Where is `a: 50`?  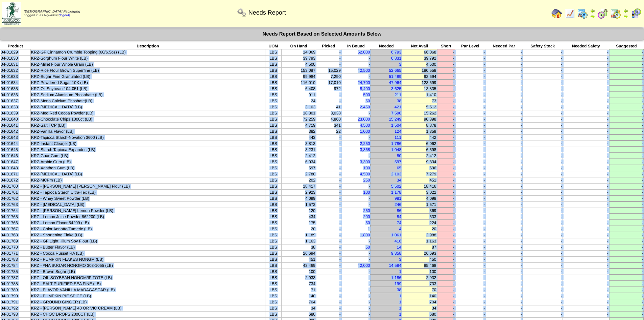 a: 50 is located at coordinates (367, 101).